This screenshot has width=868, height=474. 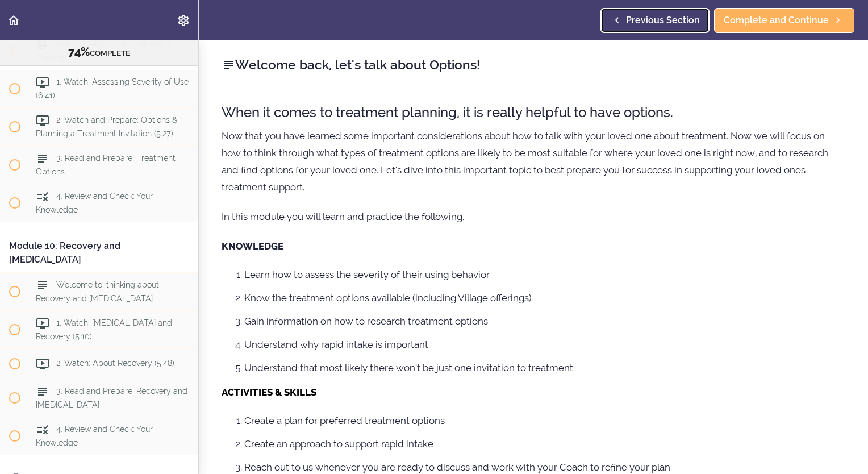 I want to click on svg: Back to course curriculum, so click(x=14, y=20).